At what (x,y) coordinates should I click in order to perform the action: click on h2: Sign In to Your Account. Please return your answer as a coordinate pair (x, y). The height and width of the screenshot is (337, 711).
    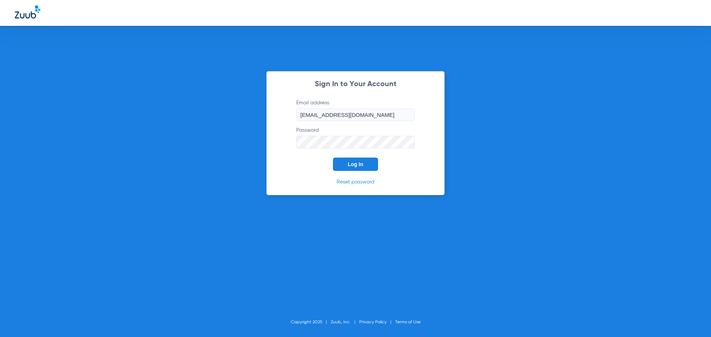
    Looking at the image, I should click on (355, 84).